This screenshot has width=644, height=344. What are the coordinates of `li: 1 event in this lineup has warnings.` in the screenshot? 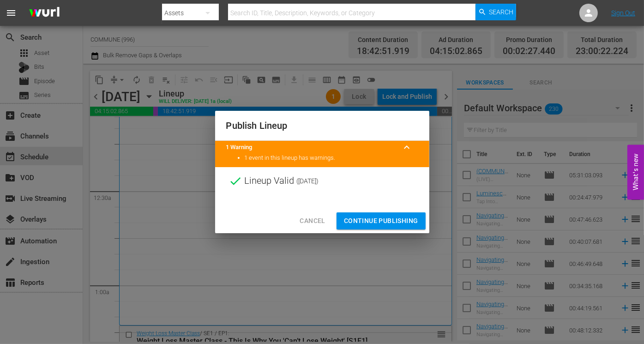 It's located at (331, 158).